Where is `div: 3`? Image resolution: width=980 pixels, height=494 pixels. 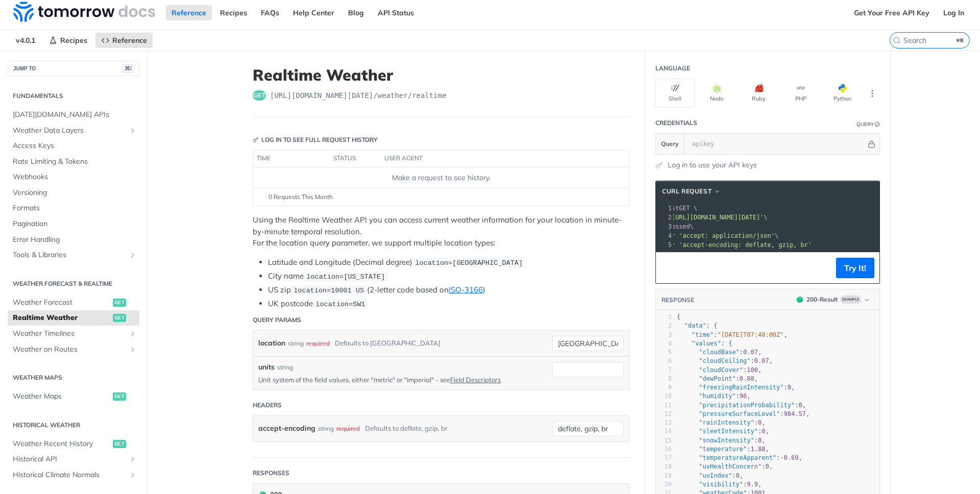
div: 3 is located at coordinates (664, 335).